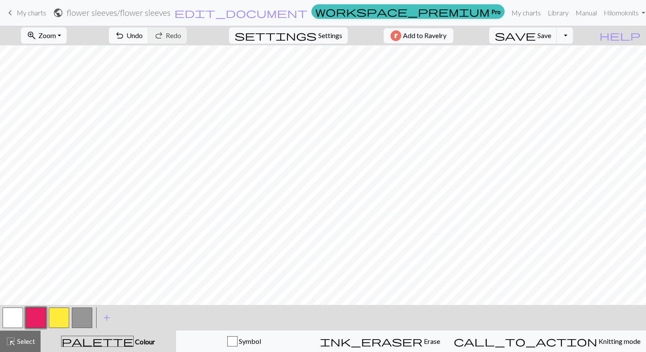 Image resolution: width=646 pixels, height=352 pixels. Describe the element at coordinates (403, 12) in the screenshot. I see `span: workspace_premium` at that location.